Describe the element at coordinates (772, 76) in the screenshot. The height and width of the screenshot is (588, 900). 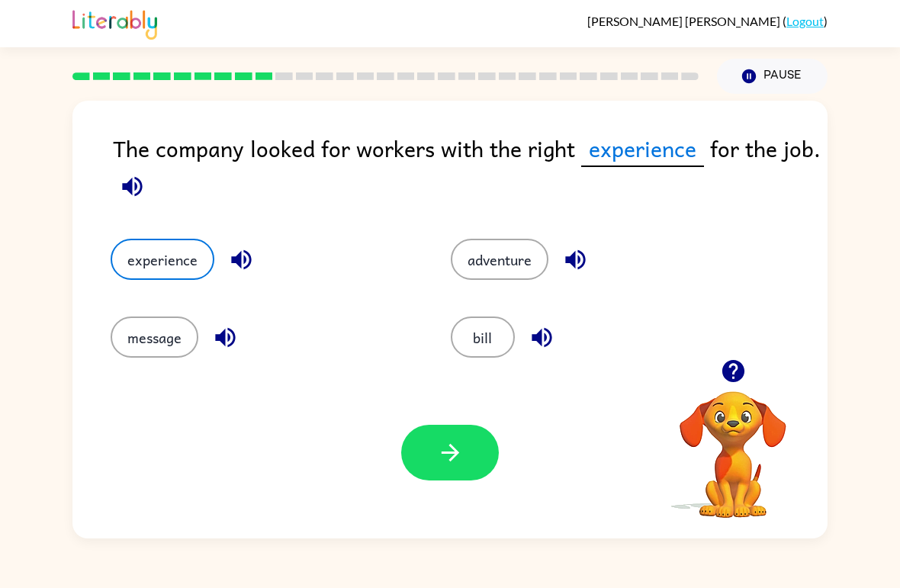
I see `button: Pause` at that location.